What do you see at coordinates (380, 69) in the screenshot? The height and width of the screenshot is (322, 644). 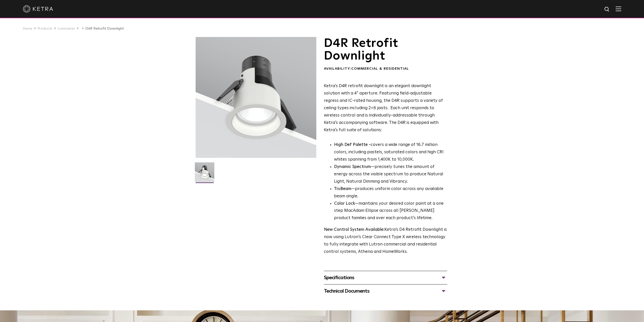 I see `span: Commercial & Residential` at bounding box center [380, 69].